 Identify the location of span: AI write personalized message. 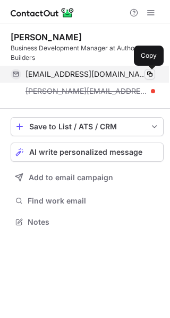
(85, 152).